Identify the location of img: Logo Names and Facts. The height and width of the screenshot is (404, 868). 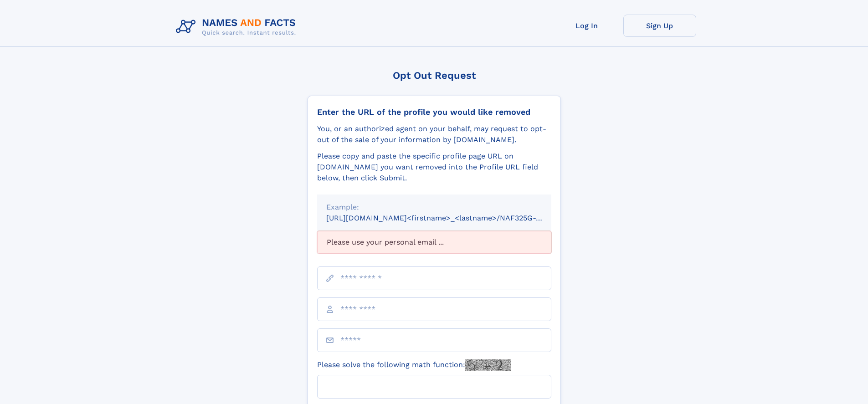
(238, 27).